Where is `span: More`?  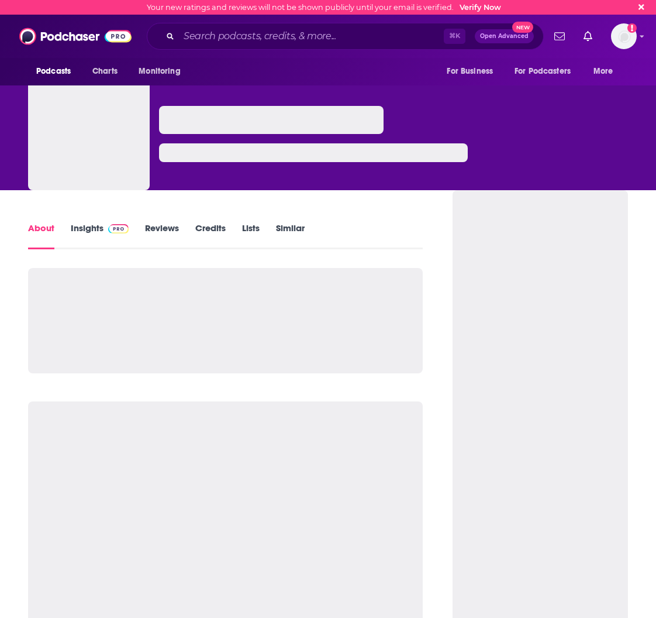
span: More is located at coordinates (604, 71).